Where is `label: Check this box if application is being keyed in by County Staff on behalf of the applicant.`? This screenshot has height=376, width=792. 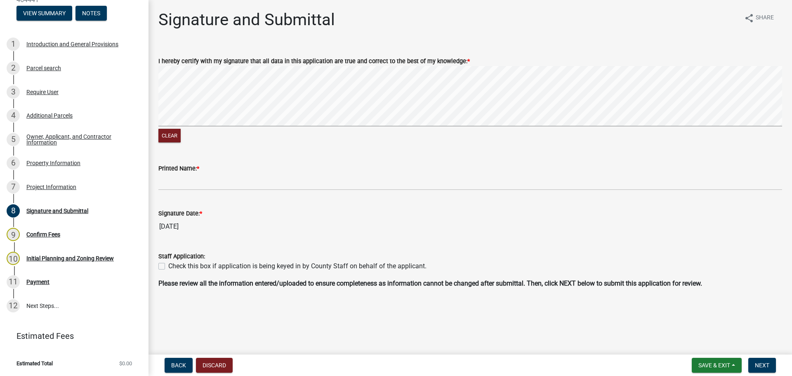
label: Check this box if application is being keyed in by County Staff on behalf of the applicant. is located at coordinates (297, 266).